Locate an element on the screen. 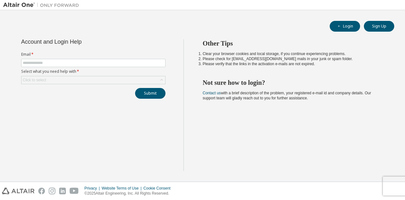 This screenshot has height=200, width=405. span: with a brief description of the problem, your registered e-mail id and company details. Our suppo... is located at coordinates (287, 96).